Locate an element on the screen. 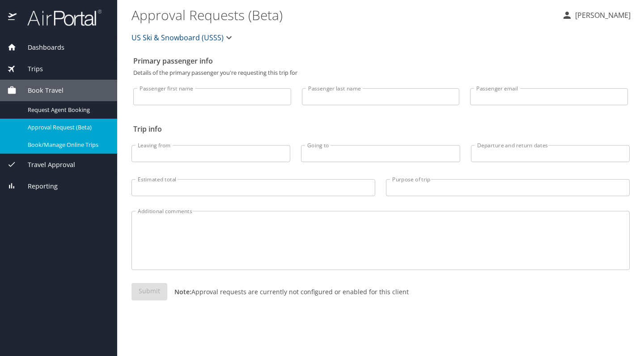 The image size is (644, 356). span: Dashboards is located at coordinates (40, 48).